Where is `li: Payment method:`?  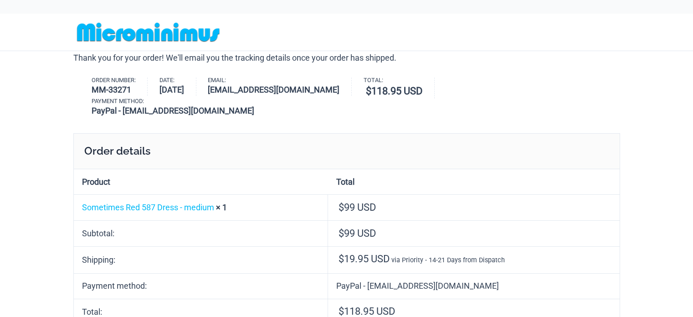 li: Payment method: is located at coordinates (179, 108).